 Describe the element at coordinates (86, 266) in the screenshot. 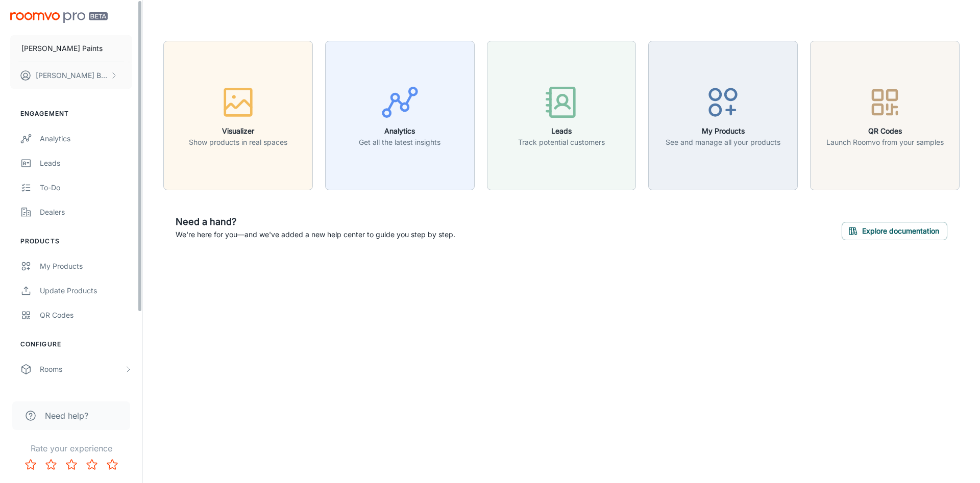

I see `div: My Products` at that location.